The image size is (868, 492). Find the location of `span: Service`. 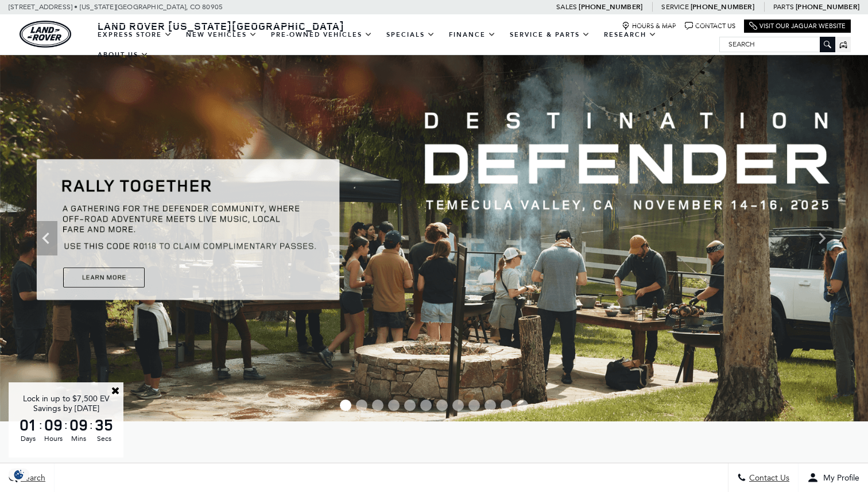

span: Service is located at coordinates (674, 7).